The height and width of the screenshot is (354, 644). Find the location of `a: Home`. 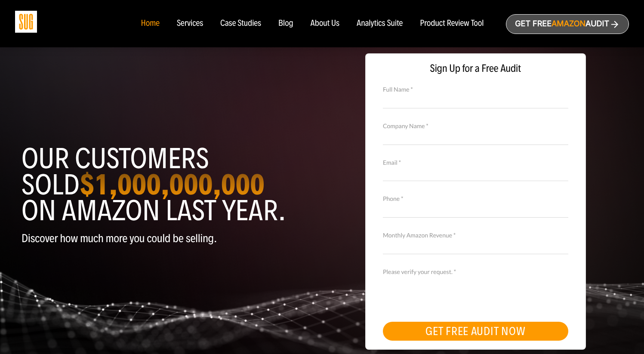

a: Home is located at coordinates (150, 24).